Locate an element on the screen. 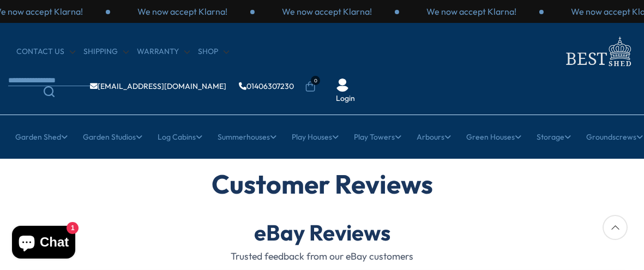 The height and width of the screenshot is (270, 644). a: Green Houses is located at coordinates (493, 137).